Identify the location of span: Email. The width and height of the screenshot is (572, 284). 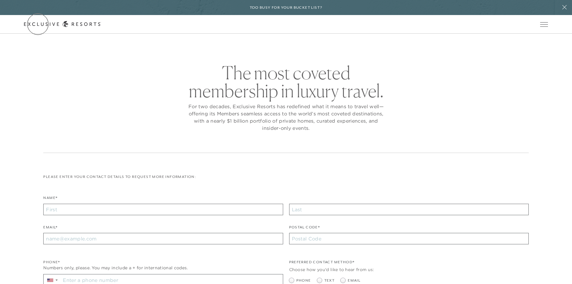
(354, 281).